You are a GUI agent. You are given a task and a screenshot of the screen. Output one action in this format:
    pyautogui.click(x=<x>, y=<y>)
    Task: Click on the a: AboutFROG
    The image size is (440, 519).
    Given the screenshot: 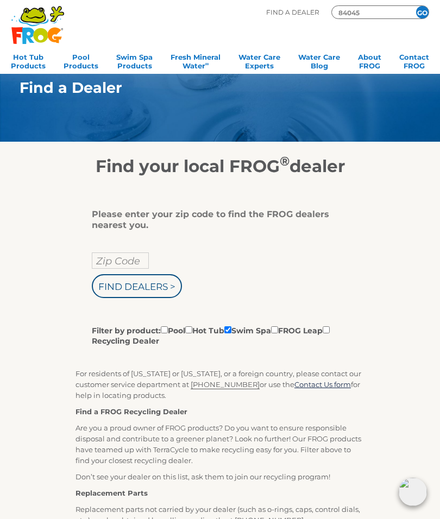 What is the action you would take?
    pyautogui.click(x=369, y=60)
    